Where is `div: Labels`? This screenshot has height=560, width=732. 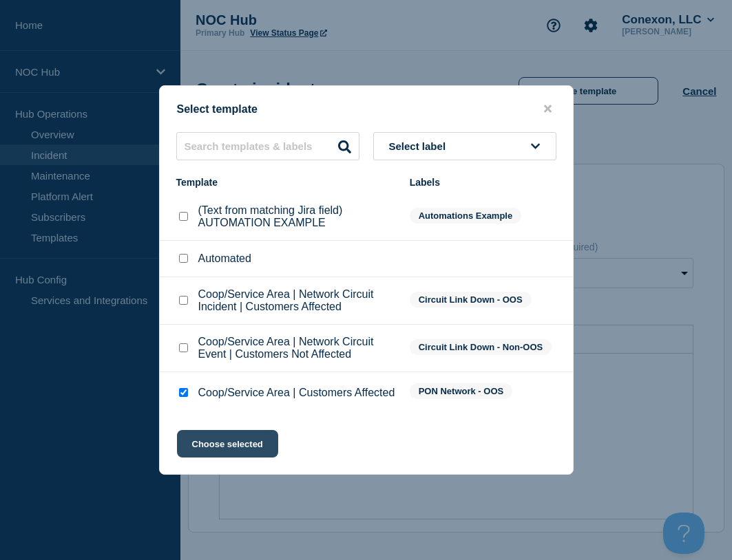 div: Labels is located at coordinates (482, 182).